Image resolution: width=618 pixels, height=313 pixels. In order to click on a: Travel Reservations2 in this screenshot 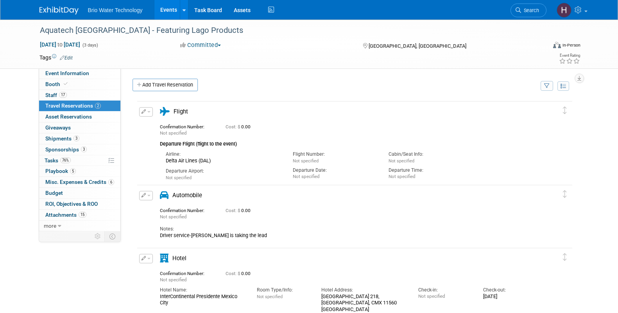, I will do `click(80, 106)`.